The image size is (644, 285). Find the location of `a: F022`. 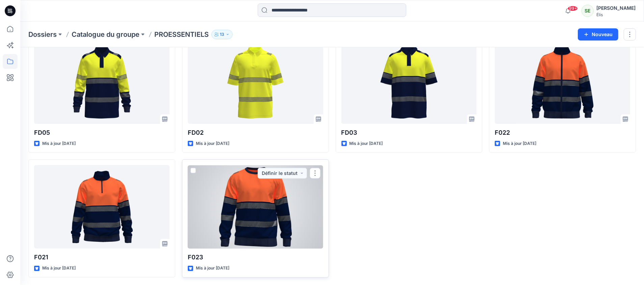

a: F022 is located at coordinates (562, 82).